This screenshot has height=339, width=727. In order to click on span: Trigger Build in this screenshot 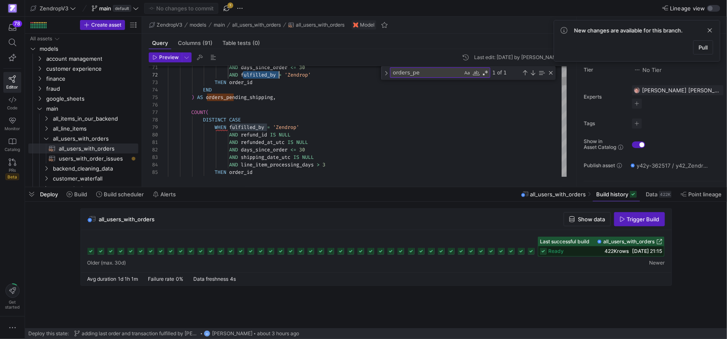, I will do `click(643, 220)`.